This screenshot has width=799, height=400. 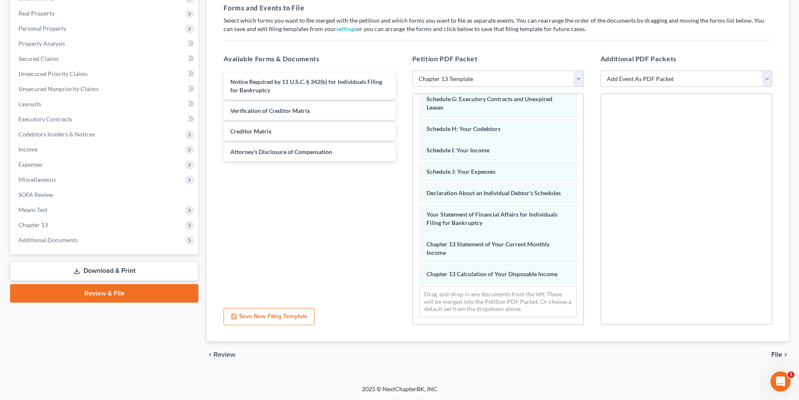 I want to click on span: Creditor Matrix, so click(x=251, y=131).